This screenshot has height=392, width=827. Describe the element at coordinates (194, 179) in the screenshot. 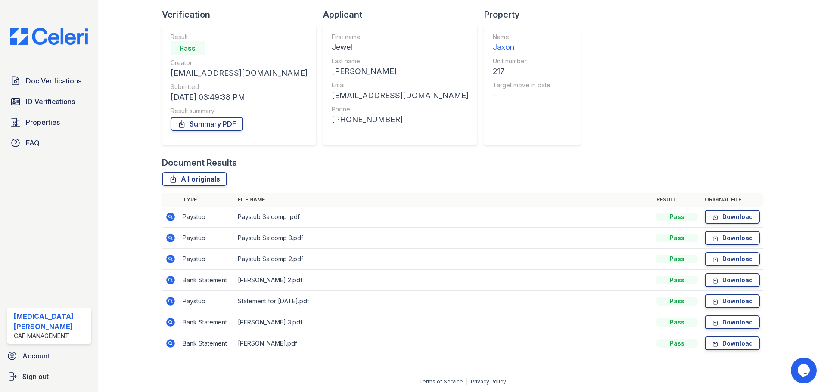

I see `a: All originals` at that location.